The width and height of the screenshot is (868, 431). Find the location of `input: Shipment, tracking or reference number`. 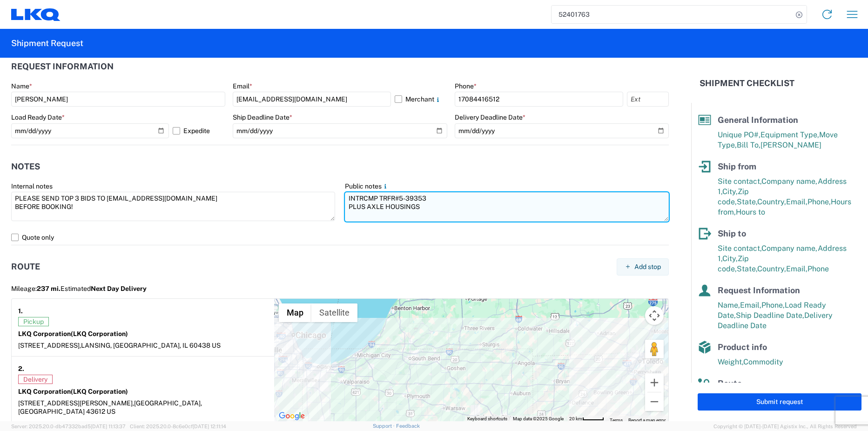

input: Shipment, tracking or reference number is located at coordinates (672, 14).